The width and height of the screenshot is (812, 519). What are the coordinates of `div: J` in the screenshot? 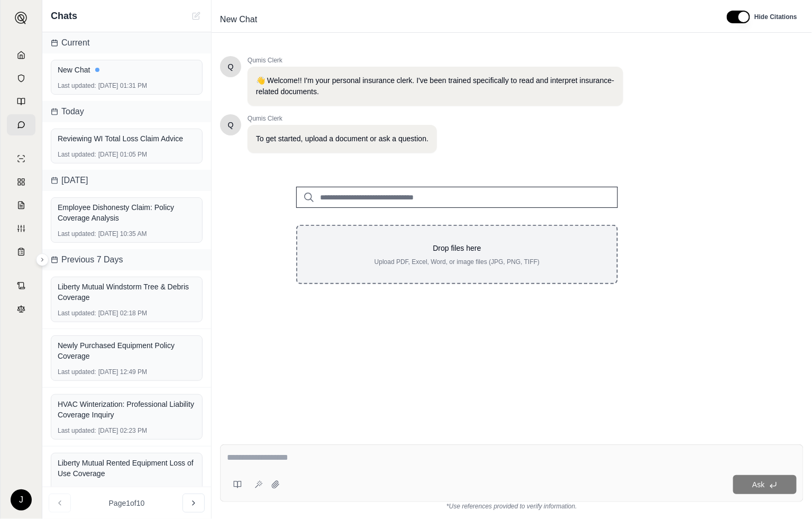 It's located at (21, 500).